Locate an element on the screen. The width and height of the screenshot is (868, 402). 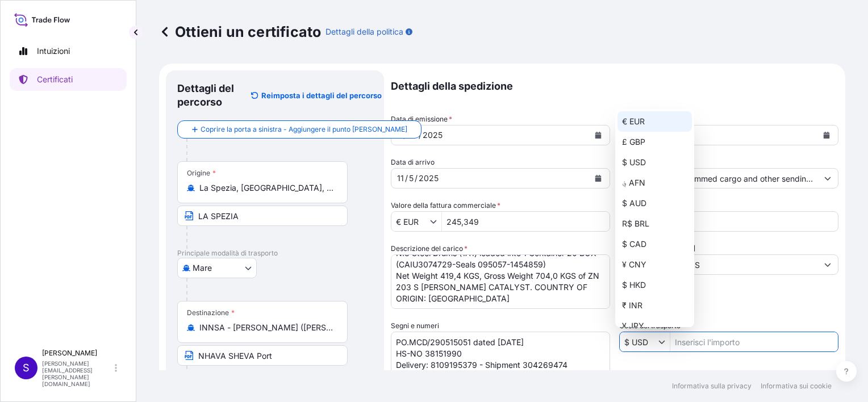
div: R$ BRL is located at coordinates (654, 224).